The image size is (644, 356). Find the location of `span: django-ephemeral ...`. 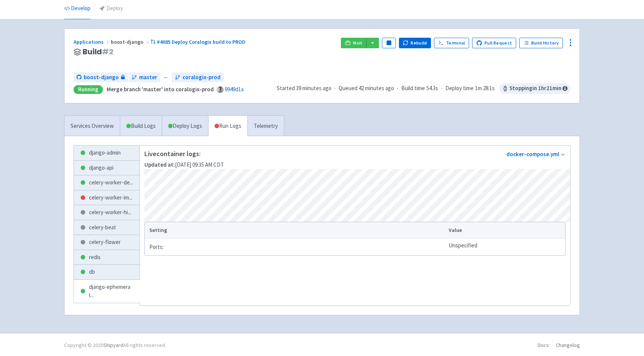

span: django-ephemeral ... is located at coordinates (112, 291).